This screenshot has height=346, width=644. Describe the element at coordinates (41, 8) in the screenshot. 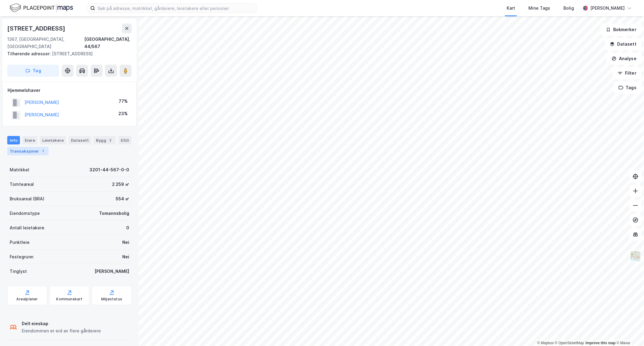

I see `img: logo.f888ab2527a4732fd821a326f86c7f29.svg` at that location.